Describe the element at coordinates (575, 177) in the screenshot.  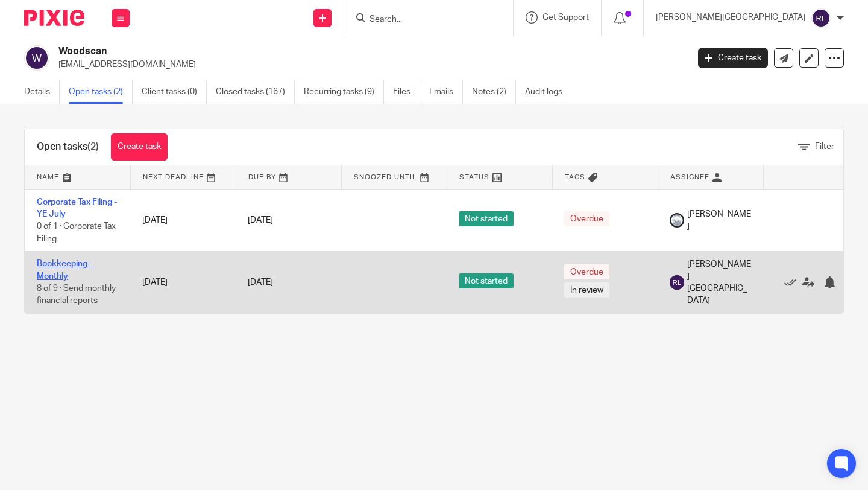
I see `span: Tags` at that location.